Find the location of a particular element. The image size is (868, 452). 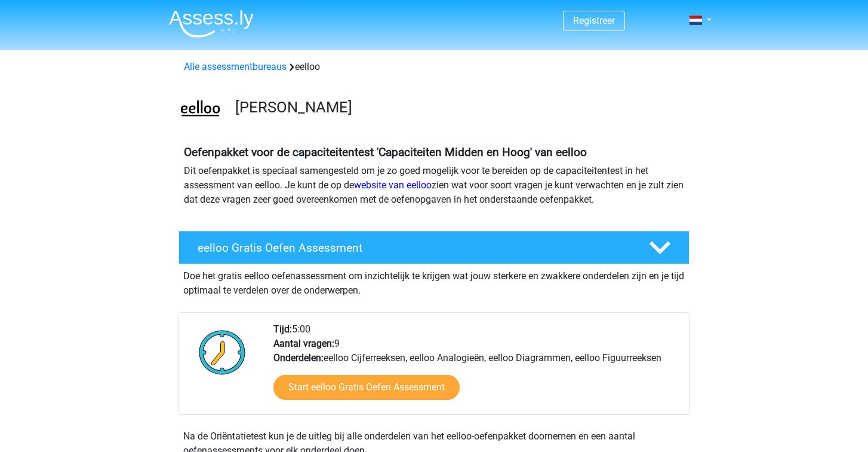

a: Alle assessmentbureaus is located at coordinates (235, 66).